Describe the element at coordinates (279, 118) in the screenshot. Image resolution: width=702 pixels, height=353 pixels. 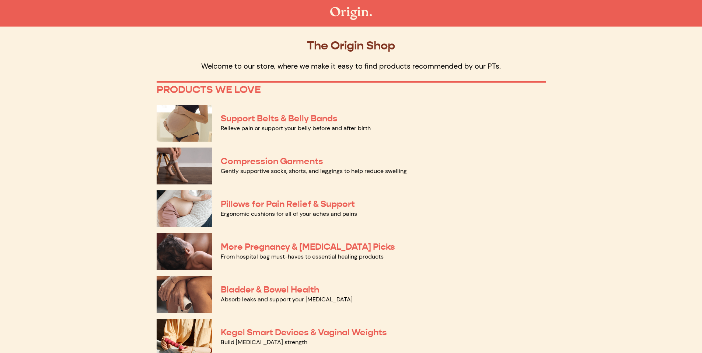
I see `a: Support Belts & Belly Bands` at that location.